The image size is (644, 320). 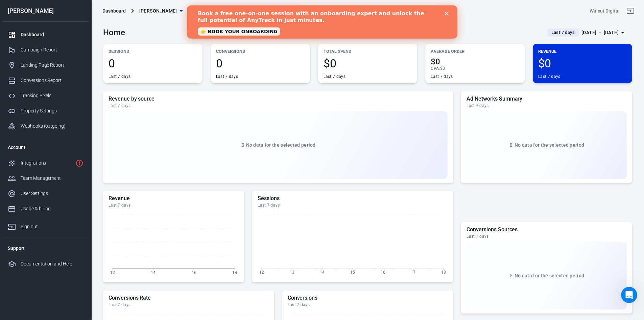 I want to click on a: User Settings, so click(x=46, y=193).